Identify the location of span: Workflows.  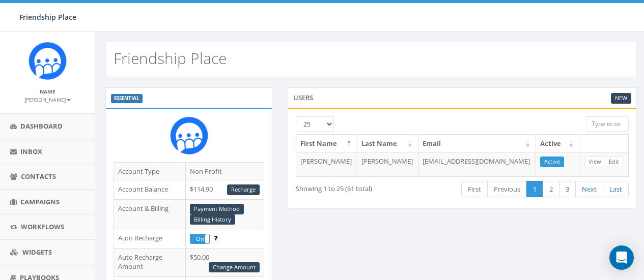
(42, 227).